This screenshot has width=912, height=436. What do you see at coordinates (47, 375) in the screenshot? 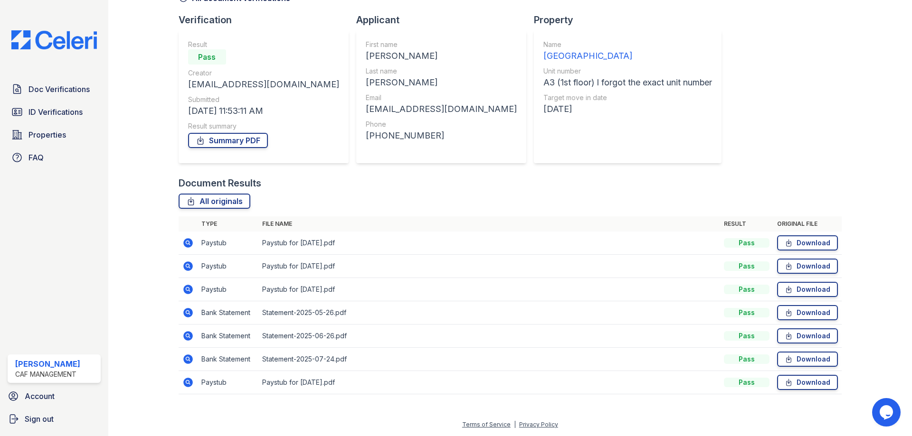
I see `div: CAF Management` at bounding box center [47, 375].